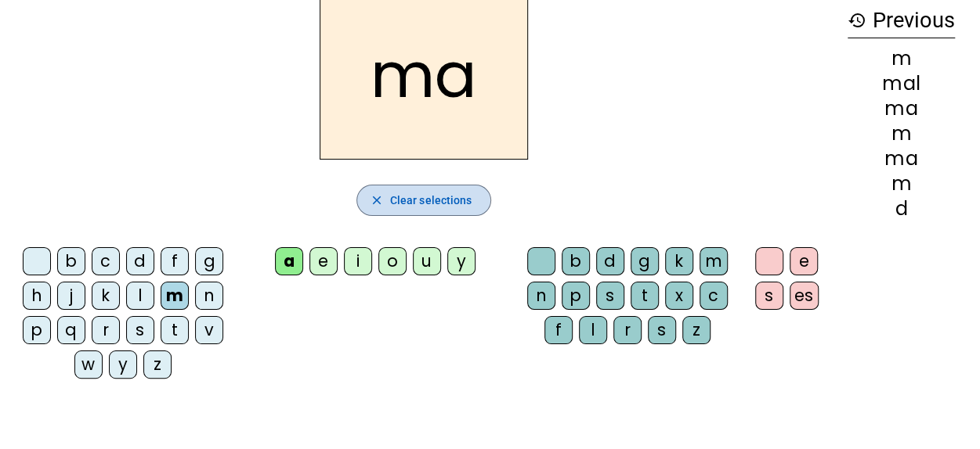  What do you see at coordinates (680, 296) in the screenshot?
I see `div: x` at bounding box center [680, 296].